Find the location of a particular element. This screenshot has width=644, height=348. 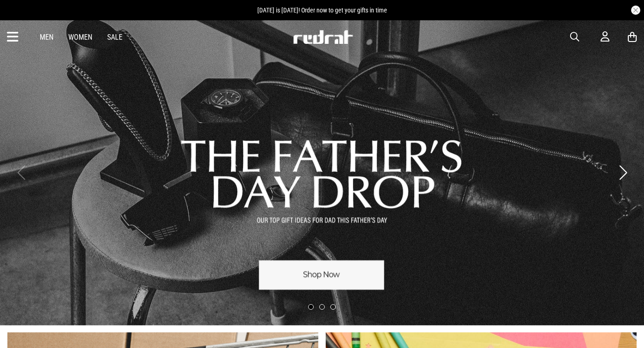

button: Next slide is located at coordinates (622, 173).